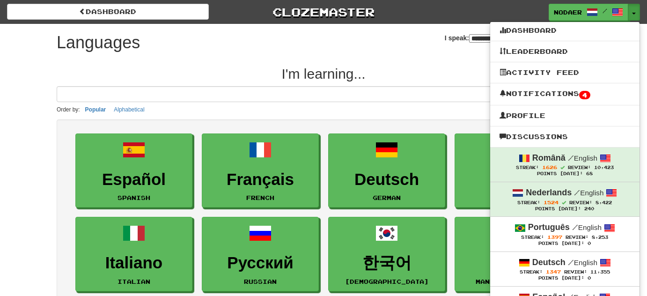  Describe the element at coordinates (260, 170) in the screenshot. I see `a: FrançaisFrench` at that location.